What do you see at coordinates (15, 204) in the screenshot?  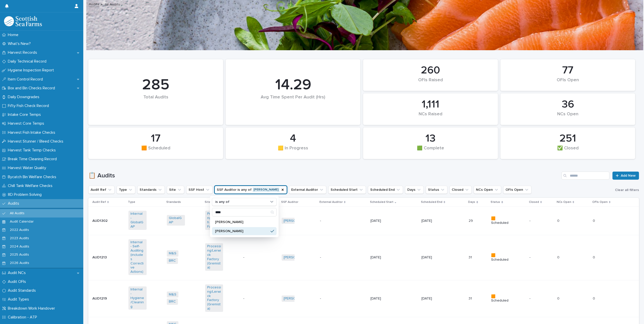 I see `p: Audits` at bounding box center [15, 204].